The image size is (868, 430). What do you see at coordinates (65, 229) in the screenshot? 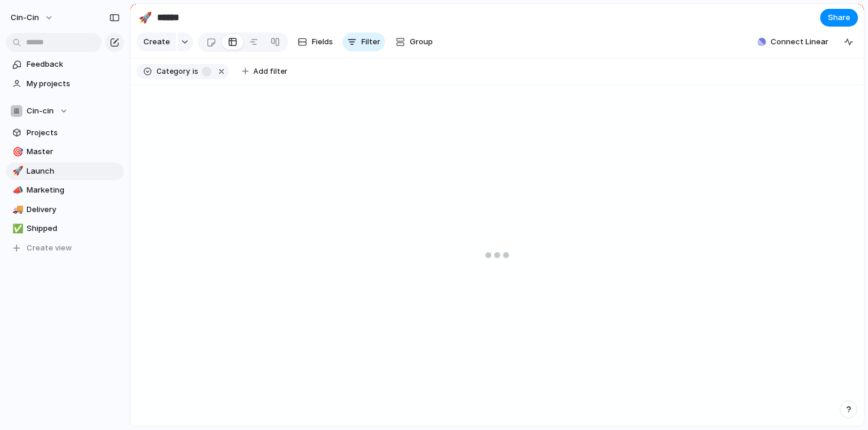
I see `div: ✅Shipped` at bounding box center [65, 229].